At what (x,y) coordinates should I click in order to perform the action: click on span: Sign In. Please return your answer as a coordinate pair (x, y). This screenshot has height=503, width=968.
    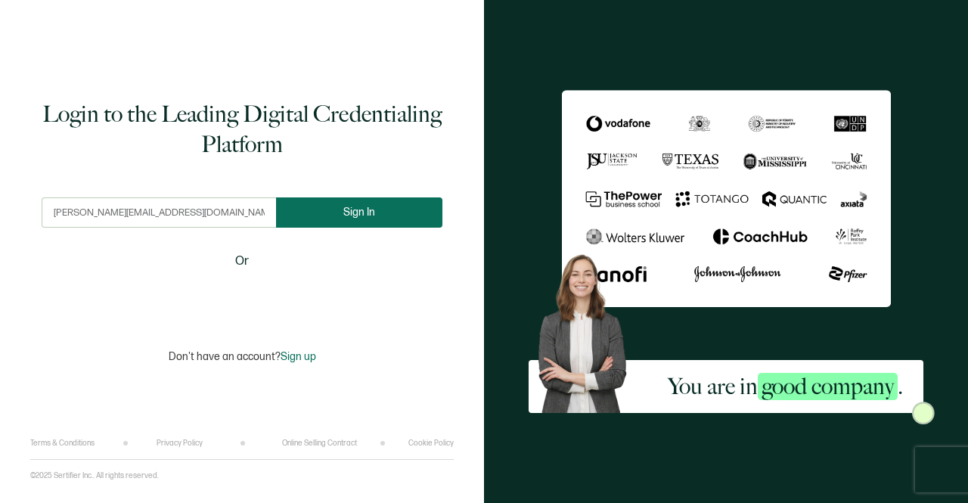
    Looking at the image, I should click on (359, 212).